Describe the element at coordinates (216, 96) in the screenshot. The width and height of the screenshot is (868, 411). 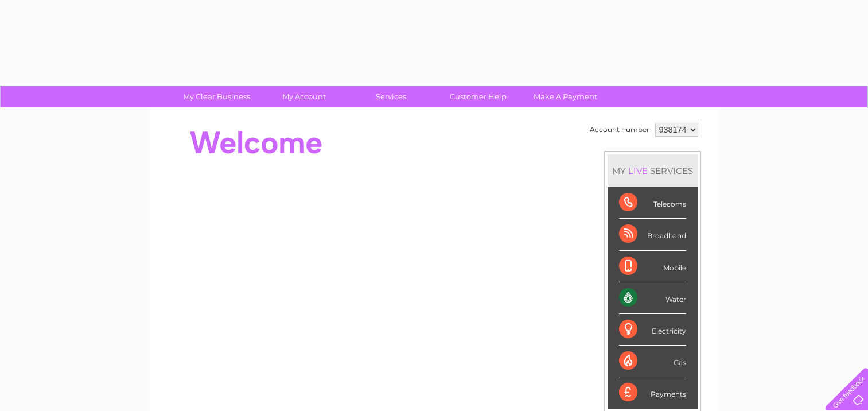
I see `a: My Clear Business` at that location.